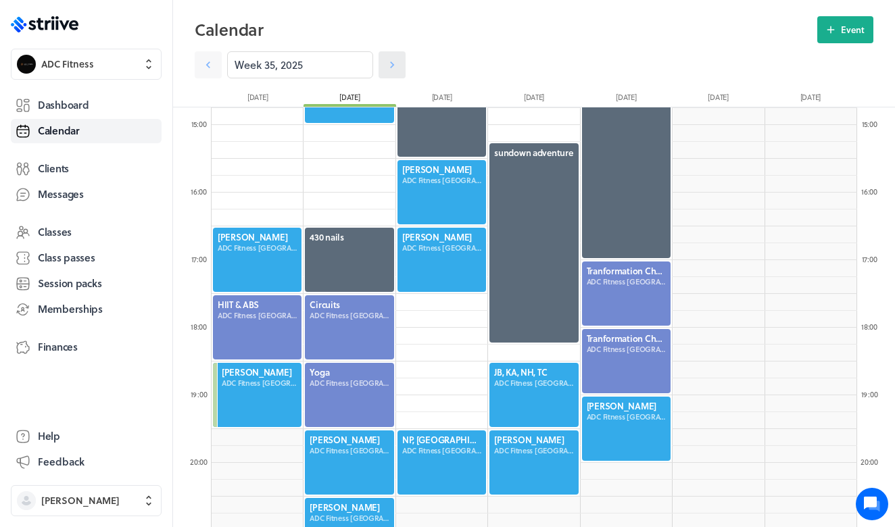 The width and height of the screenshot is (895, 527). What do you see at coordinates (61, 462) in the screenshot?
I see `span: Feedback` at bounding box center [61, 462].